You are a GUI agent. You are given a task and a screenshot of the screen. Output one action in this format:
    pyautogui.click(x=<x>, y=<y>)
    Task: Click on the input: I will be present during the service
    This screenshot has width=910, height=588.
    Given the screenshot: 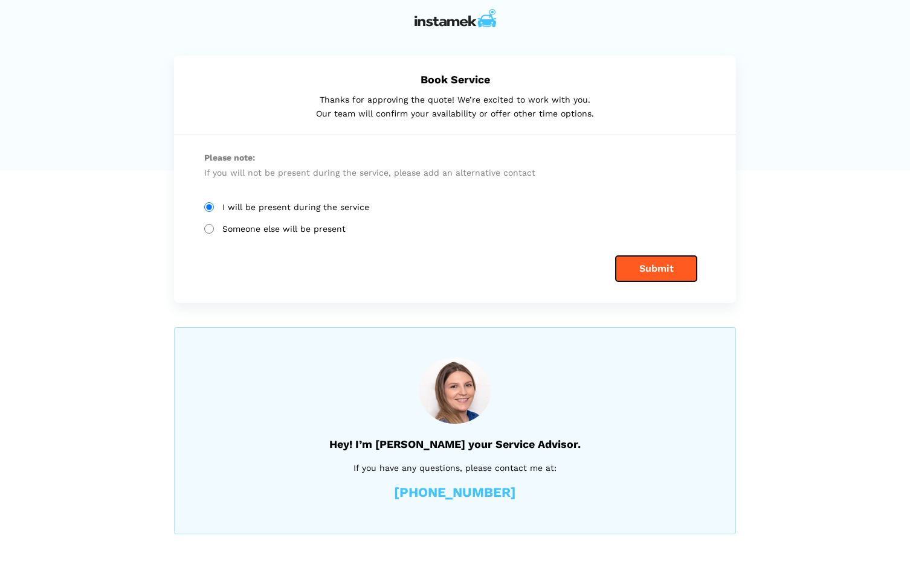 What is the action you would take?
    pyautogui.click(x=209, y=207)
    